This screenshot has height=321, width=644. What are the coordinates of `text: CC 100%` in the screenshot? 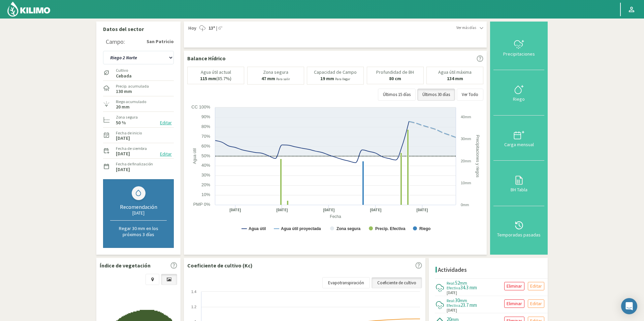 It's located at (201, 107).